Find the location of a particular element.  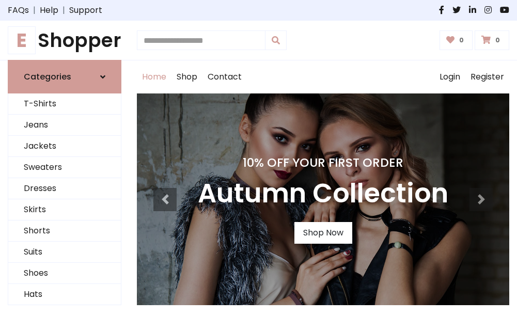

a: Shoes is located at coordinates (65, 273).